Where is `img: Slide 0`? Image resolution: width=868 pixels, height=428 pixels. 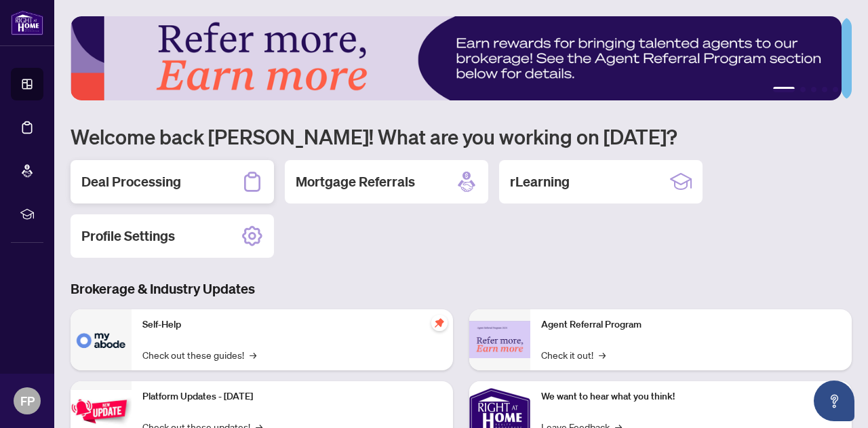
img: Slide 0 is located at coordinates (456, 59).